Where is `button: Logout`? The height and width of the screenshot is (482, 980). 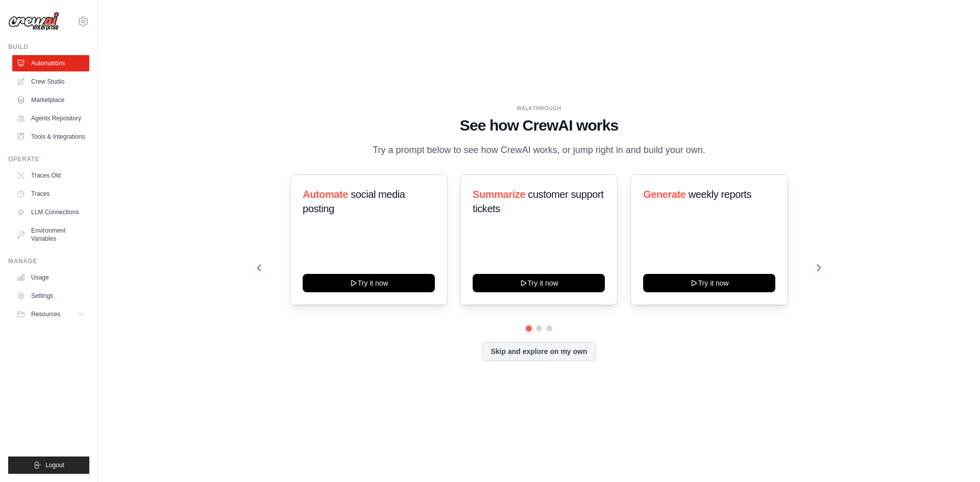
button: Logout is located at coordinates (48, 465).